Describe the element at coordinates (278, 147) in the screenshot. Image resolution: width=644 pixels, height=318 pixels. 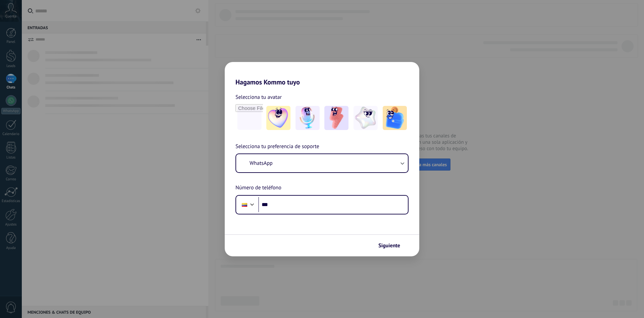
I see `span: Selecciona tu preferencia de soporte` at that location.